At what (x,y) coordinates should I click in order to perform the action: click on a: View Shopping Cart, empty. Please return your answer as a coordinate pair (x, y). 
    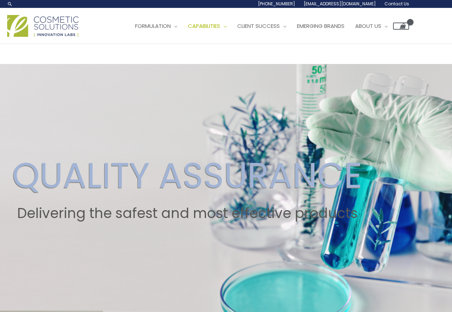
    Looking at the image, I should click on (401, 26).